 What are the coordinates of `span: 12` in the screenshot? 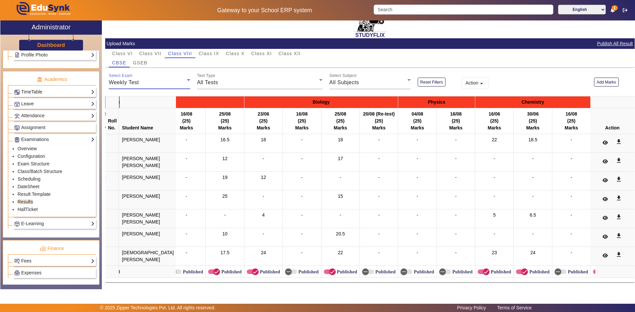 It's located at (225, 159).